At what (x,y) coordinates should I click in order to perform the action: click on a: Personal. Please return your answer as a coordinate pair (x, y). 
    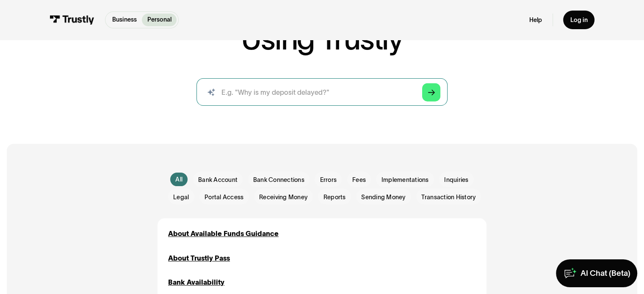
    Looking at the image, I should click on (159, 20).